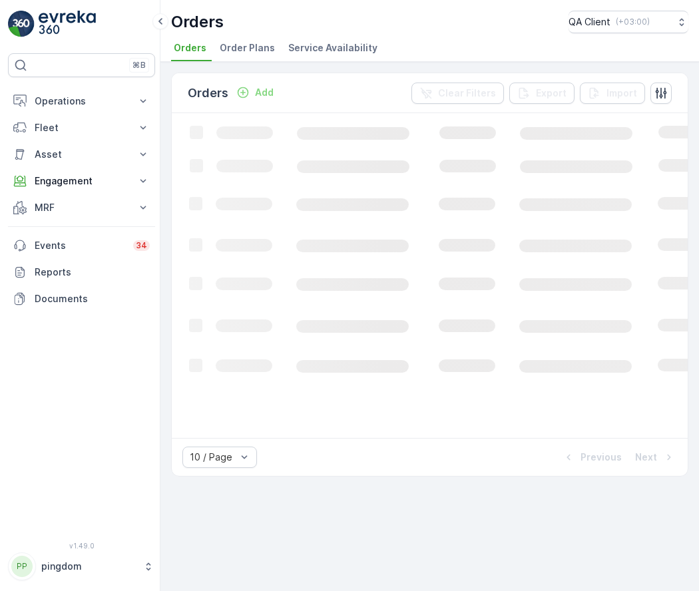 This screenshot has height=591, width=699. I want to click on p: Import, so click(622, 93).